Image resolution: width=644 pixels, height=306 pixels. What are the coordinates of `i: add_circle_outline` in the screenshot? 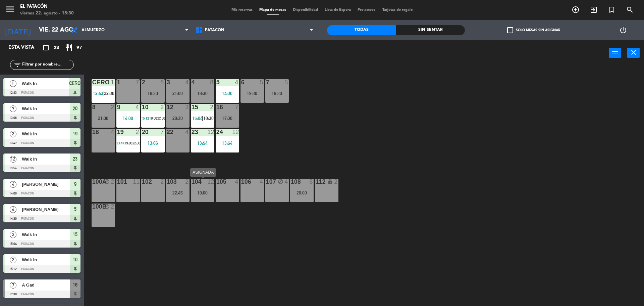 It's located at (576, 9).